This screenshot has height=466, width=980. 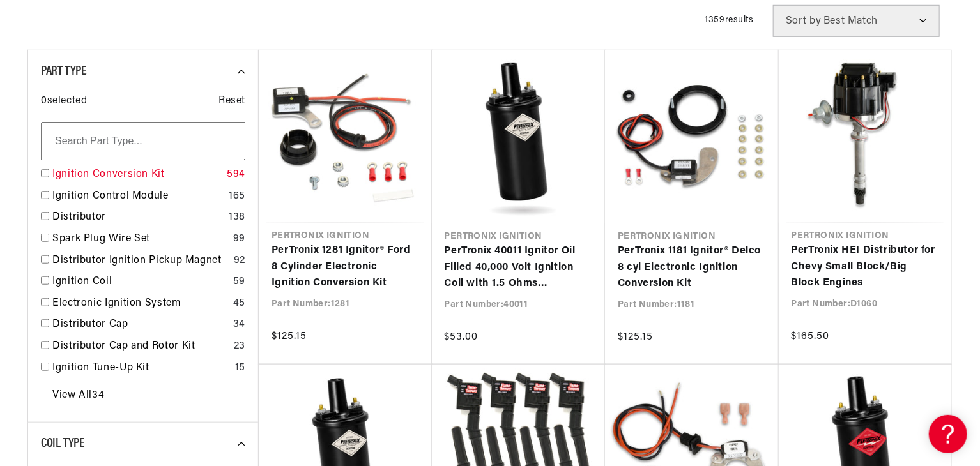 What do you see at coordinates (865, 267) in the screenshot?
I see `a: PerTronix HEI Distributor for Chevy Small Block/Big Block Engines` at bounding box center [865, 267].